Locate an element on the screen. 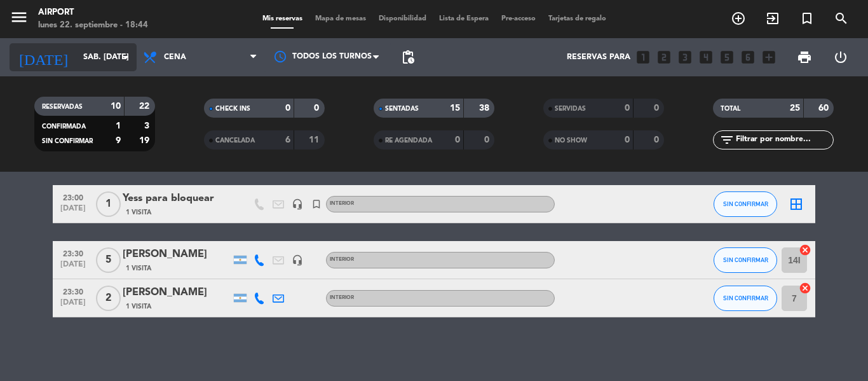  strong: 60 is located at coordinates (825, 108).